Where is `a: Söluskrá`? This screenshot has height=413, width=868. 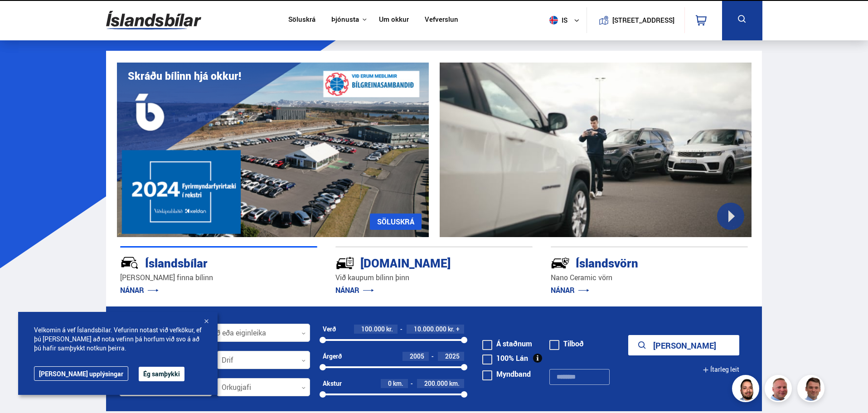
a: Söluskrá is located at coordinates (302, 20).